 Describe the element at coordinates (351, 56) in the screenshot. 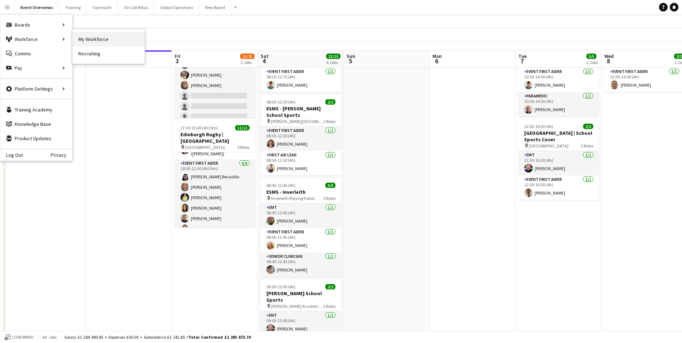

I see `span: Sun` at that location.